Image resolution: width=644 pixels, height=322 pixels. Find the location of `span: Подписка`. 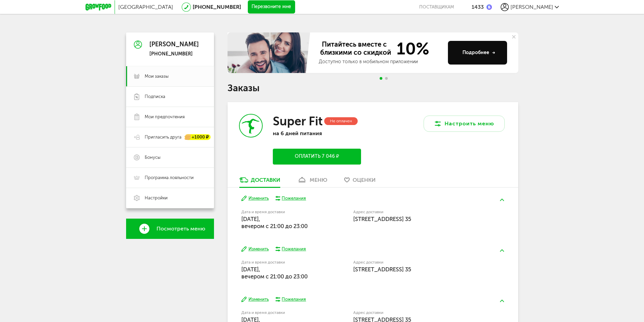

span: Подписка is located at coordinates (155, 97).